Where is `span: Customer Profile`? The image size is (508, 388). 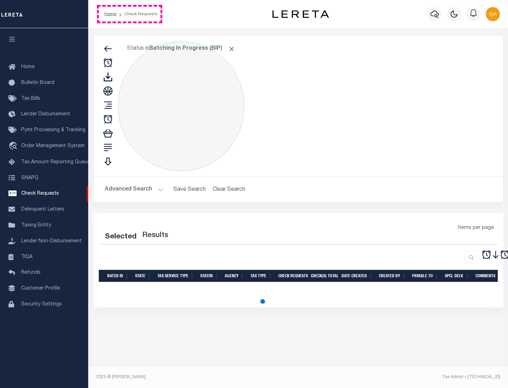 span: Customer Profile is located at coordinates (41, 289).